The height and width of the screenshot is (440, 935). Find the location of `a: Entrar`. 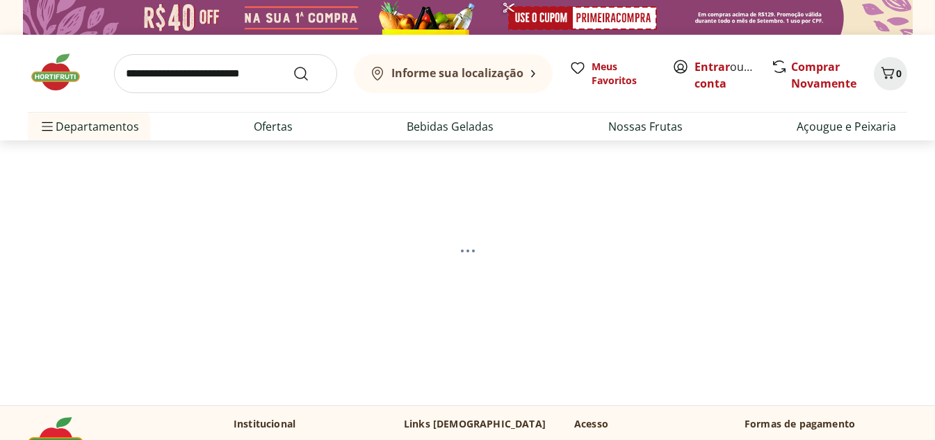

a: Entrar is located at coordinates (712, 67).